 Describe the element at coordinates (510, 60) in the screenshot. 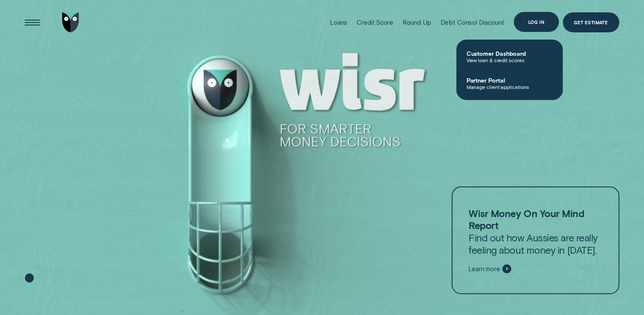

I see `span: View loan & credit scores` at that location.